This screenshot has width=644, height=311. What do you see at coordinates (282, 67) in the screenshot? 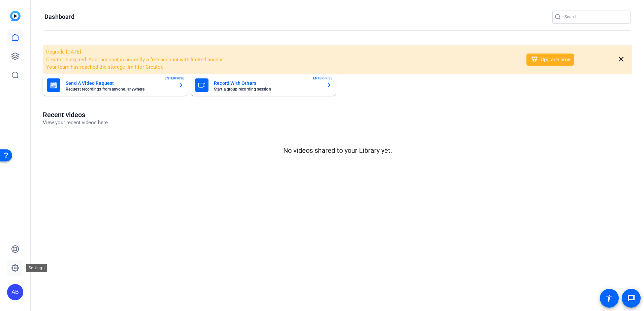
I see `li: Your team has reached the storage limit for Creator.` at bounding box center [282, 67].